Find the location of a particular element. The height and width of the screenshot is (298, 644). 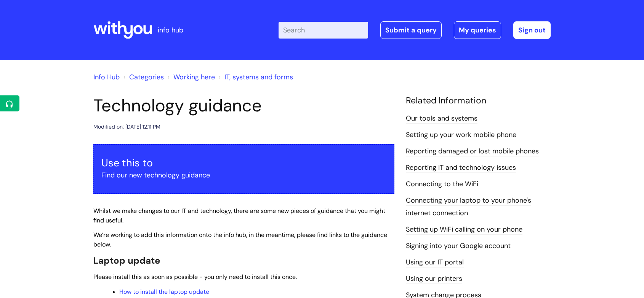

p: info hub is located at coordinates (170, 30).